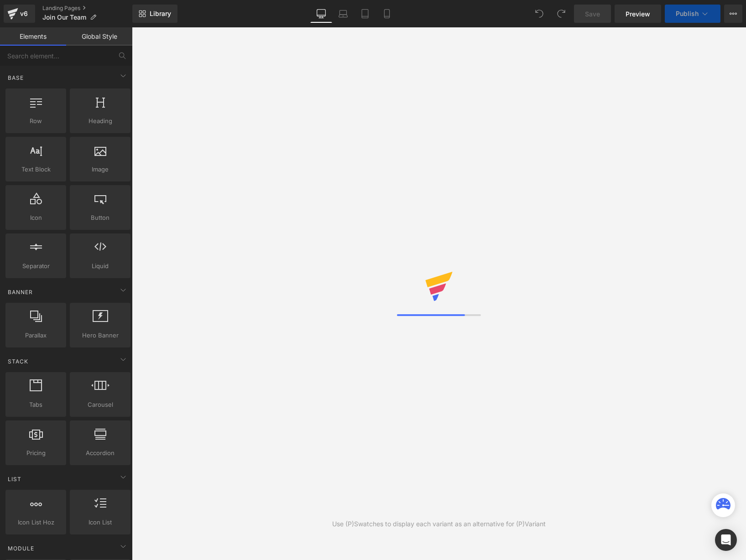 The image size is (746, 560). Describe the element at coordinates (733, 14) in the screenshot. I see `button: More` at that location.